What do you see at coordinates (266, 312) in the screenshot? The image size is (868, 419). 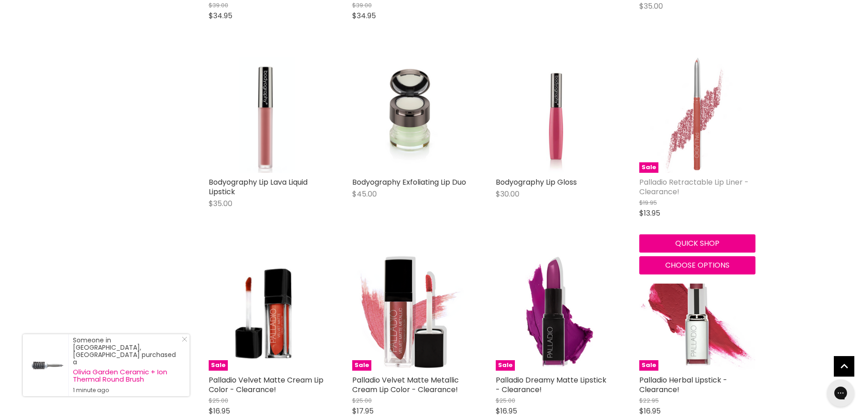 I see `img: Palladio Velvet Matte Cream Lip Color - Clearance!` at bounding box center [266, 312].